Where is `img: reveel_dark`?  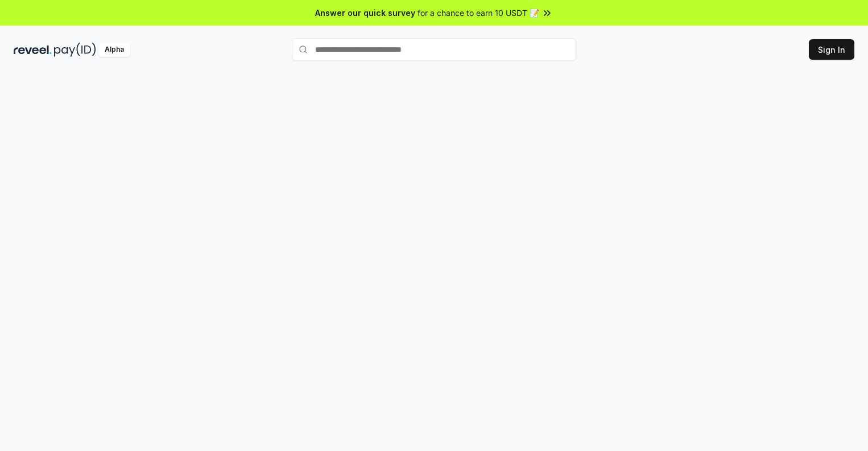 img: reveel_dark is located at coordinates (32, 49).